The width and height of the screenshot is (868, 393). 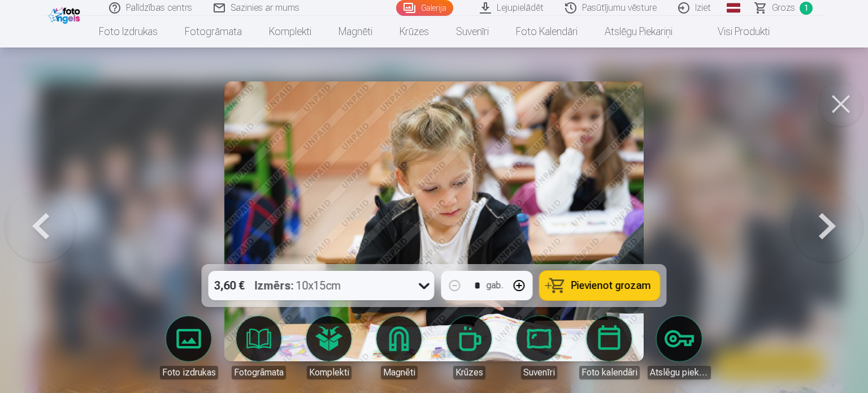 I want to click on strong: Izmērs :, so click(x=274, y=286).